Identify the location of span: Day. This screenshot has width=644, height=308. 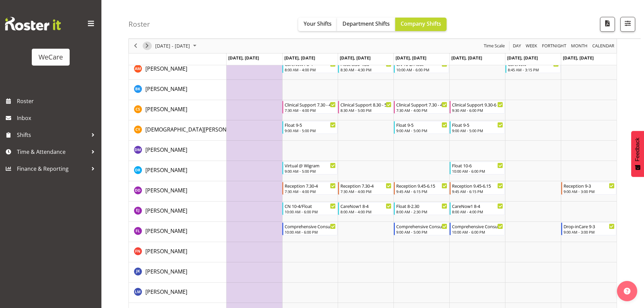
(517, 46).